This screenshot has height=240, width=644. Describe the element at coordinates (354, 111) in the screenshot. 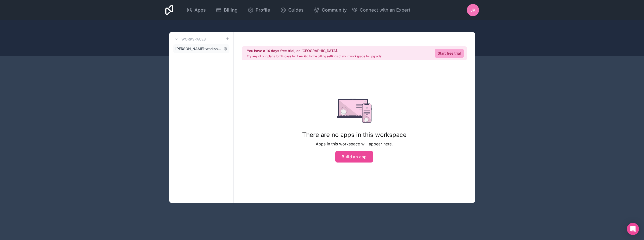

I see `img: empty state` at that location.